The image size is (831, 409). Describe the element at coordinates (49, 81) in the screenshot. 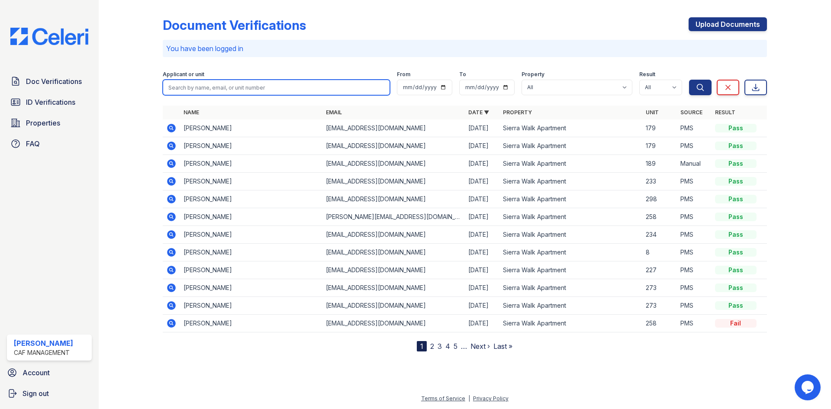

I see `a: Doc Verifications` at that location.